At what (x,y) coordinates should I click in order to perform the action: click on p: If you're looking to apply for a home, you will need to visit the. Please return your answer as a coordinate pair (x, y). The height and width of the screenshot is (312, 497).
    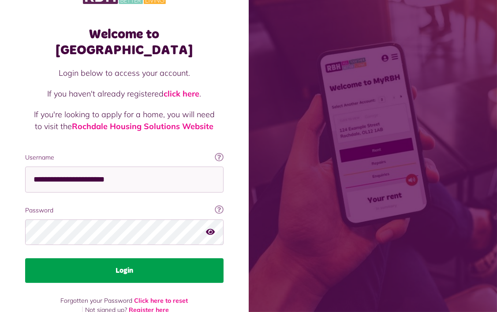
    Looking at the image, I should click on (124, 120).